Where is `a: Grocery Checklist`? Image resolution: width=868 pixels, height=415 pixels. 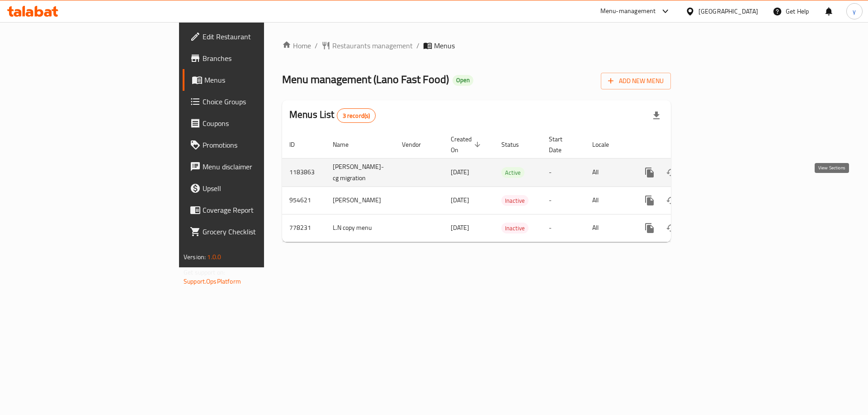 a: Grocery Checklist is located at coordinates (253, 231).